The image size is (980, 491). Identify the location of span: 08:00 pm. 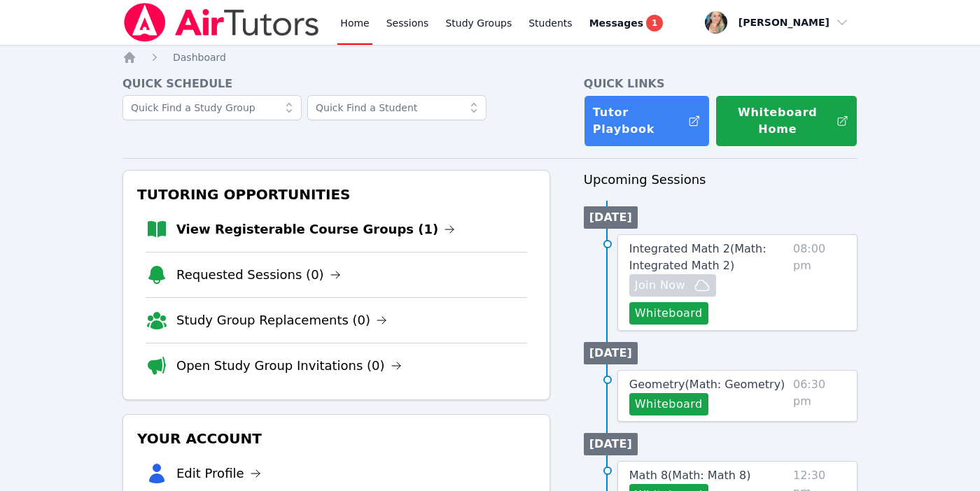
(819, 283).